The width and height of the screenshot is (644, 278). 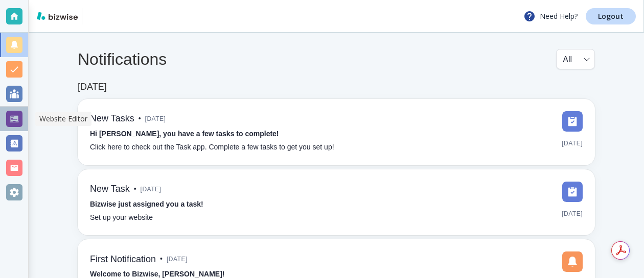 I want to click on h4: Notifications, so click(x=122, y=59).